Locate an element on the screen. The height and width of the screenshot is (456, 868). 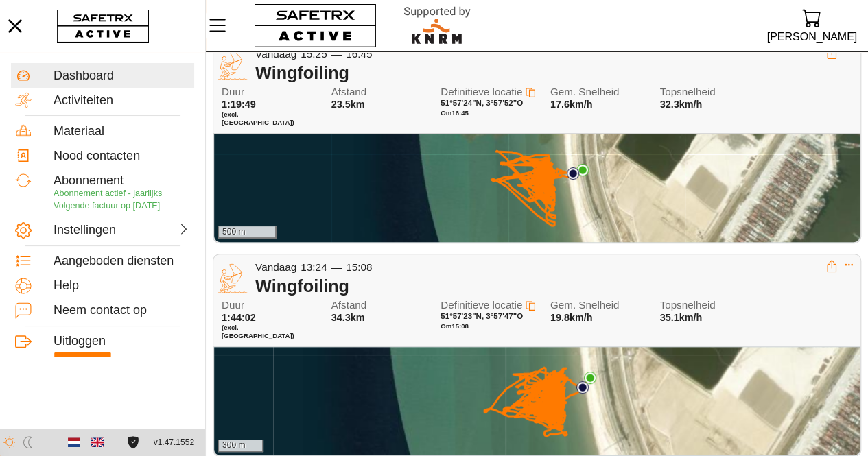
span: 13:24 is located at coordinates (314, 267).